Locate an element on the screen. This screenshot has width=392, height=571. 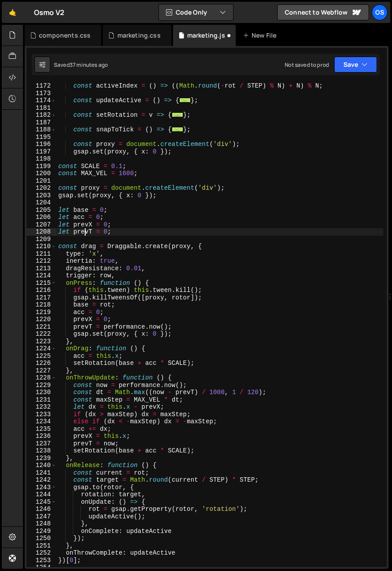
a: Os is located at coordinates (380, 12).